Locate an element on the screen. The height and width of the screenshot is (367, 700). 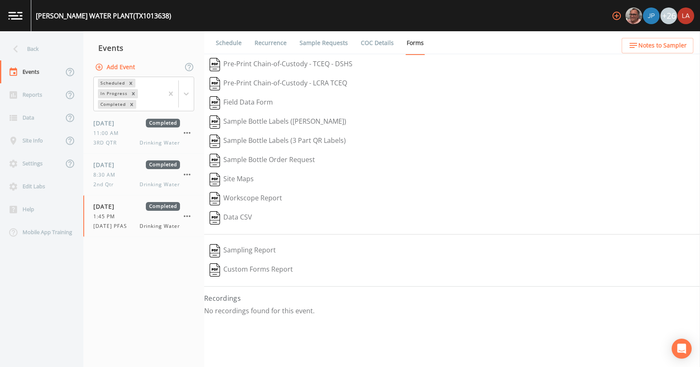
a: COC Details is located at coordinates (377, 43).